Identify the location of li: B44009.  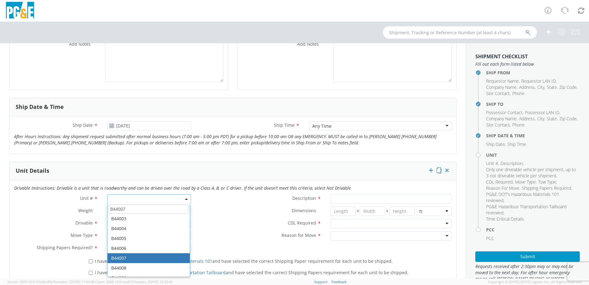
(148, 277).